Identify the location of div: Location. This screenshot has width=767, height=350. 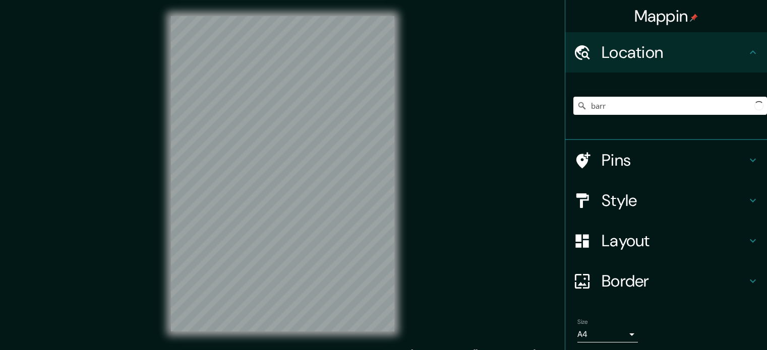
(666, 52).